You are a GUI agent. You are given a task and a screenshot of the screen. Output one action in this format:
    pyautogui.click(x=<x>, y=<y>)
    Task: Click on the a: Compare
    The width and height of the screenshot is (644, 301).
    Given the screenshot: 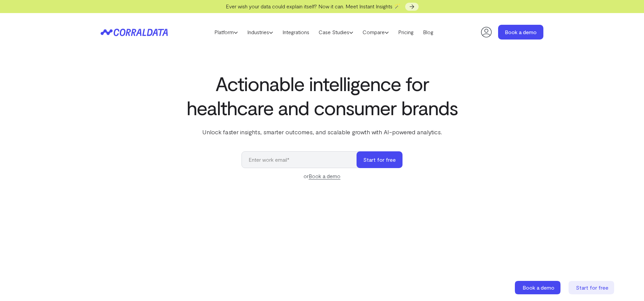 What is the action you would take?
    pyautogui.click(x=376, y=32)
    